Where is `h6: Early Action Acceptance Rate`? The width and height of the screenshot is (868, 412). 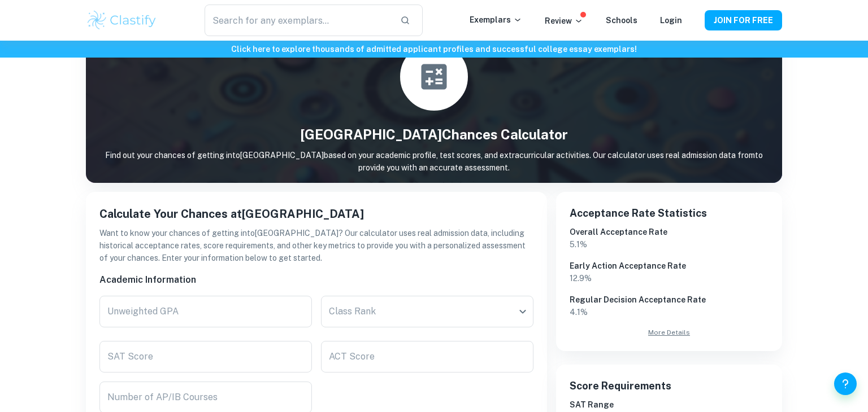
h6: Early Action Acceptance Rate is located at coordinates (669, 266).